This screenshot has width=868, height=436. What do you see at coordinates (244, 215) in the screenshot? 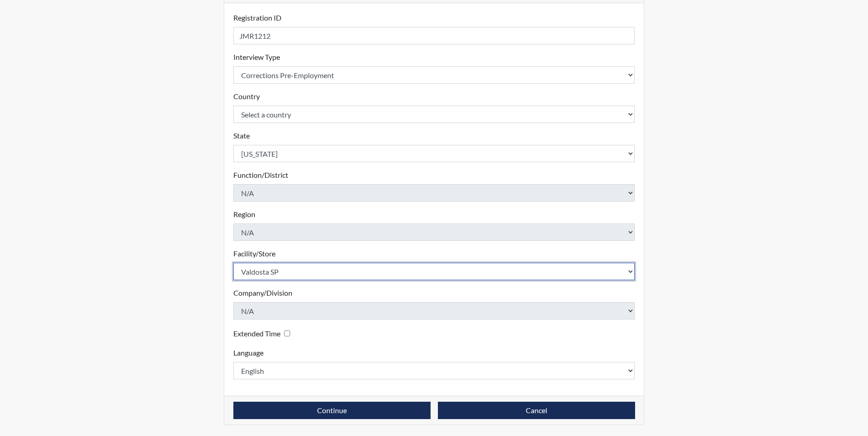
I see `label: Region` at bounding box center [244, 215].